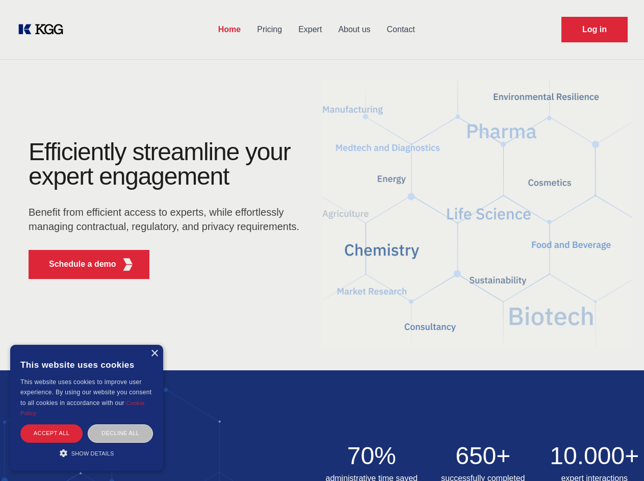  What do you see at coordinates (86, 392) in the screenshot?
I see `span: This website uses cookies to improve user experience. By using our website you consent to all coo...` at bounding box center [86, 392].